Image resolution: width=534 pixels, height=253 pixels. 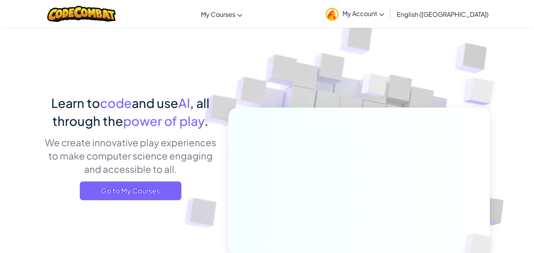 What do you see at coordinates (332, 14) in the screenshot?
I see `img: avatar` at bounding box center [332, 14].